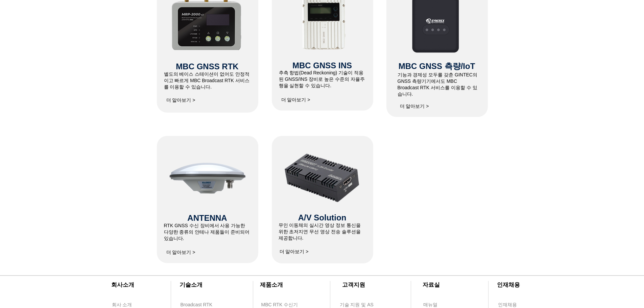 Image resolution: width=644 pixels, height=308 pixels. Describe the element at coordinates (271, 285) in the screenshot. I see `span: ​제품소개` at that location.